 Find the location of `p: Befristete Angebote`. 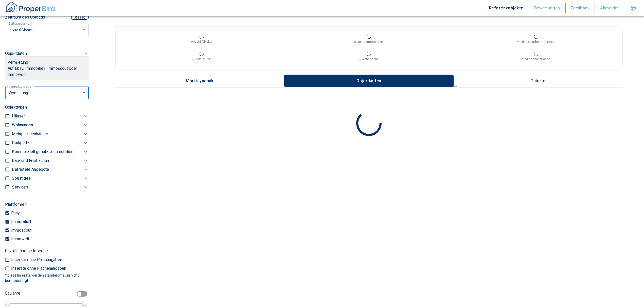

p: Befristete Angebote is located at coordinates (30, 169).